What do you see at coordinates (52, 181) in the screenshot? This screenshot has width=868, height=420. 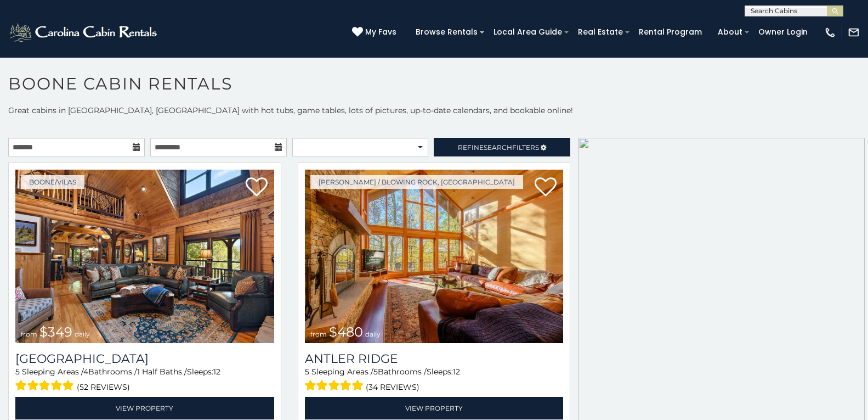 I see `a: Boone/Vilas` at bounding box center [52, 181].